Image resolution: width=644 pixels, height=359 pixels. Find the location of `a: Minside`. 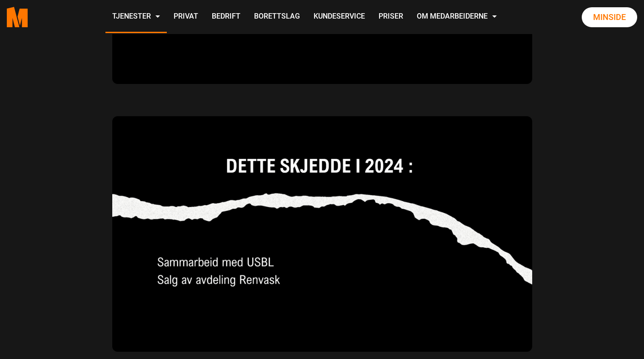

a: Minside is located at coordinates (609, 17).